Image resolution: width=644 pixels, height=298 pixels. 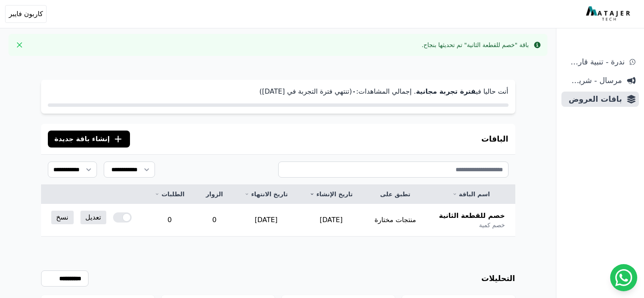 What do you see at coordinates (26, 14) in the screenshot?
I see `button: كاربون فايبر` at bounding box center [26, 14].